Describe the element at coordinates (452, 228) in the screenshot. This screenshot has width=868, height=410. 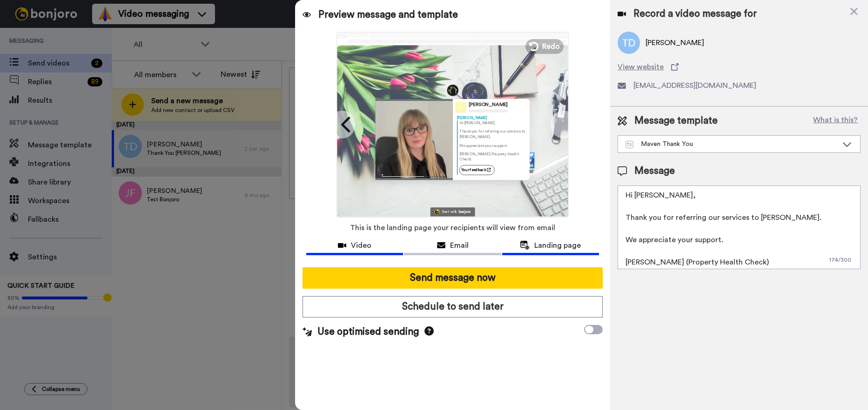
I see `span: This is the landing page your recipients will view from email` at that location.